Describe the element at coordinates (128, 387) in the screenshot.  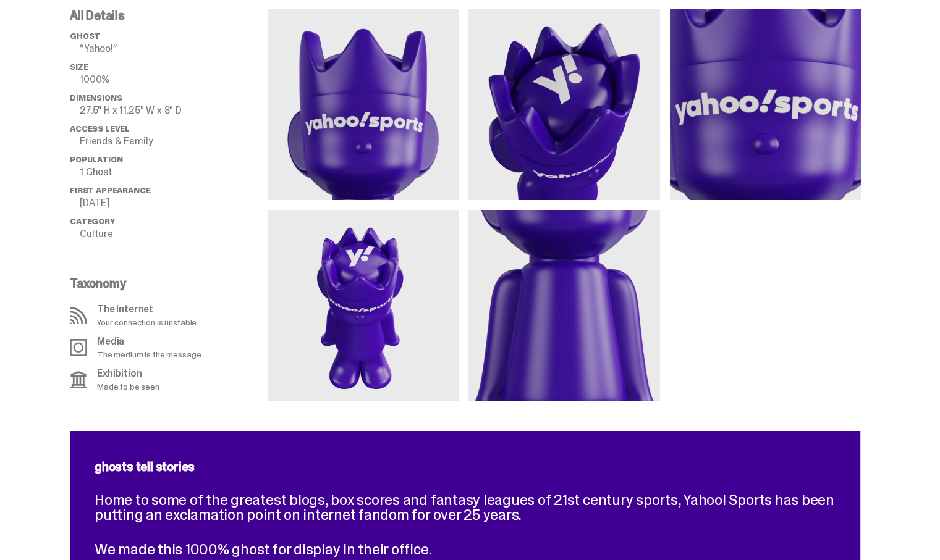
I see `p: Made to be seen` at that location.